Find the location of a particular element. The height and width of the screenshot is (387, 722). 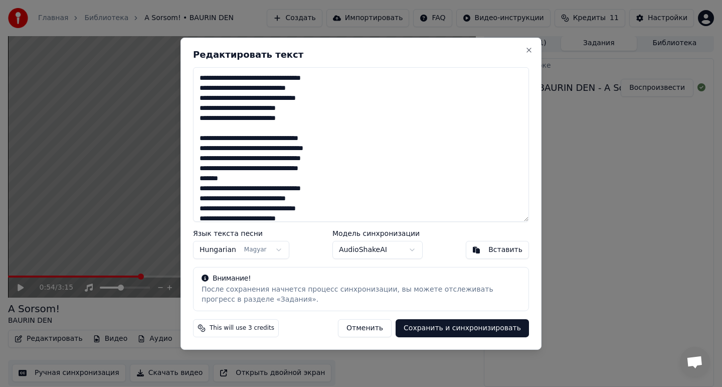

div: Вставить is located at coordinates (506, 250).